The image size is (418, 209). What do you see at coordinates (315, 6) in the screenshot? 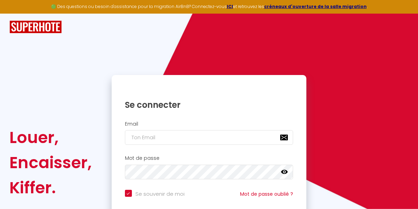
I see `a: créneaux d'ouverture de la salle migration` at bounding box center [315, 6].